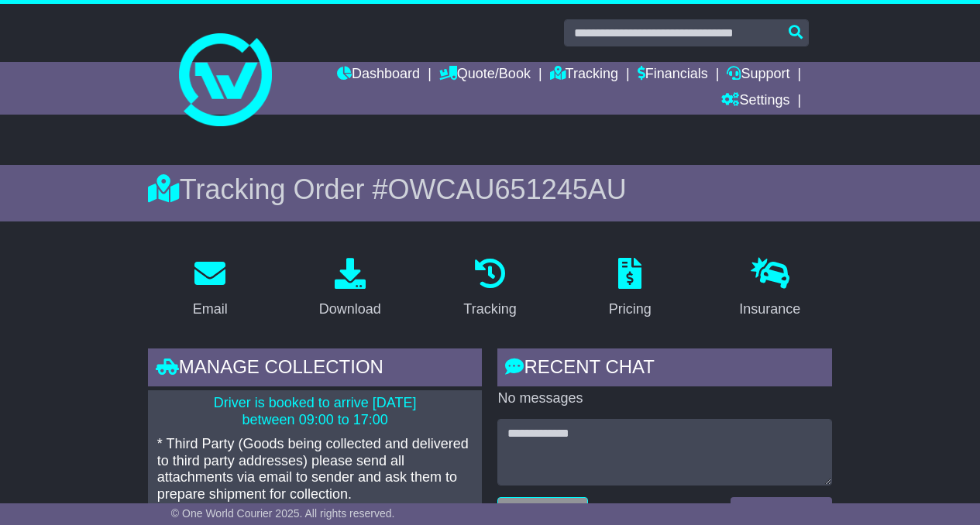 Image resolution: width=980 pixels, height=525 pixels. I want to click on span: © One World Courier 2025. All rights reserved., so click(283, 514).